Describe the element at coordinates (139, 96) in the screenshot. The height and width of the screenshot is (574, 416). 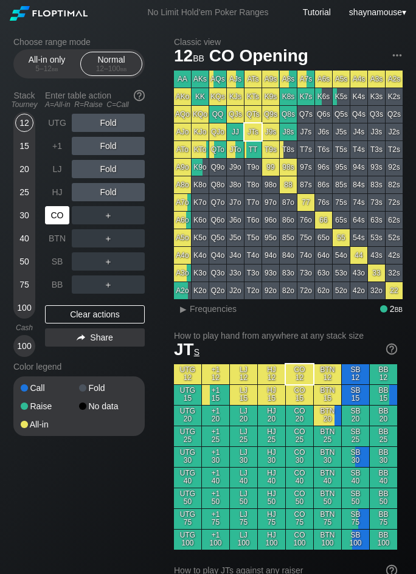
I see `img: help.32db89a4.svg` at that location.